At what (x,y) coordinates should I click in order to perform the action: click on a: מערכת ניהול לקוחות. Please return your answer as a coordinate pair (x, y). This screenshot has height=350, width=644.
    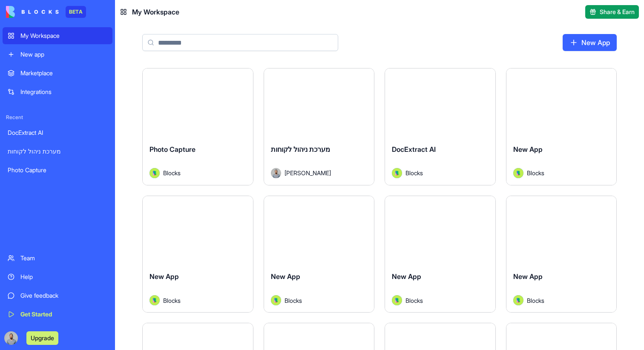
    Looking at the image, I should click on (58, 151).